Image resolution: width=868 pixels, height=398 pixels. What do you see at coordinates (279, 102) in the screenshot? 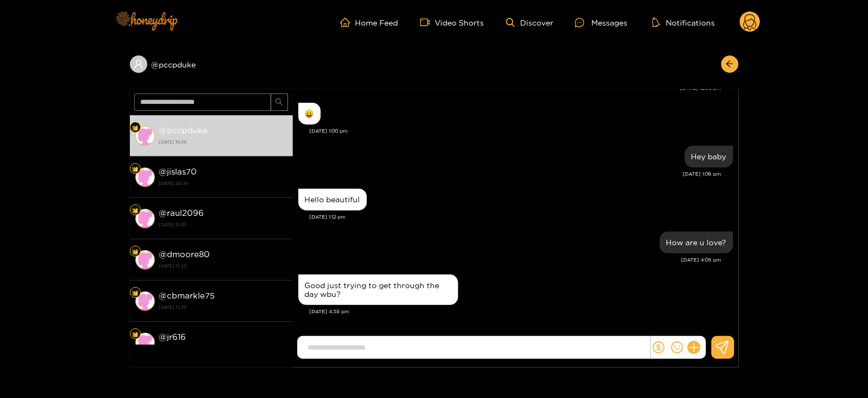
I see `span: search` at bounding box center [279, 102].